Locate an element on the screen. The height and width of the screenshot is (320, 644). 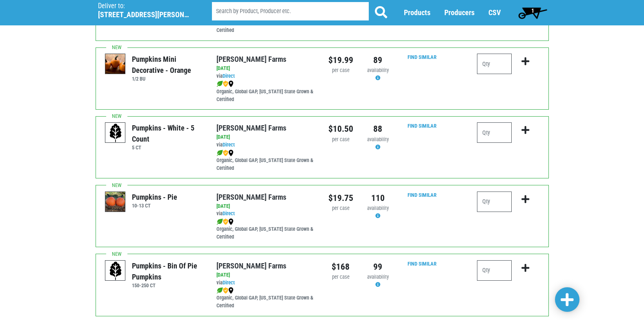
span: Products is located at coordinates (417, 13).